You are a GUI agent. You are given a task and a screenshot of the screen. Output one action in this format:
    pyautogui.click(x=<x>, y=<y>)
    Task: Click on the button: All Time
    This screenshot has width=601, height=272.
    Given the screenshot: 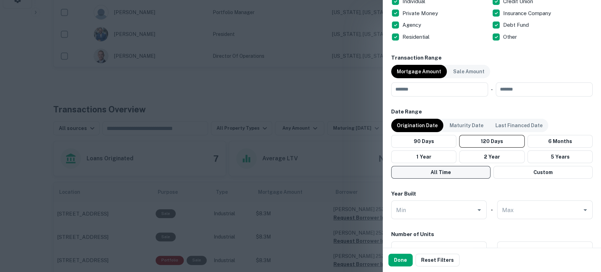 What is the action you would take?
    pyautogui.click(x=441, y=172)
    